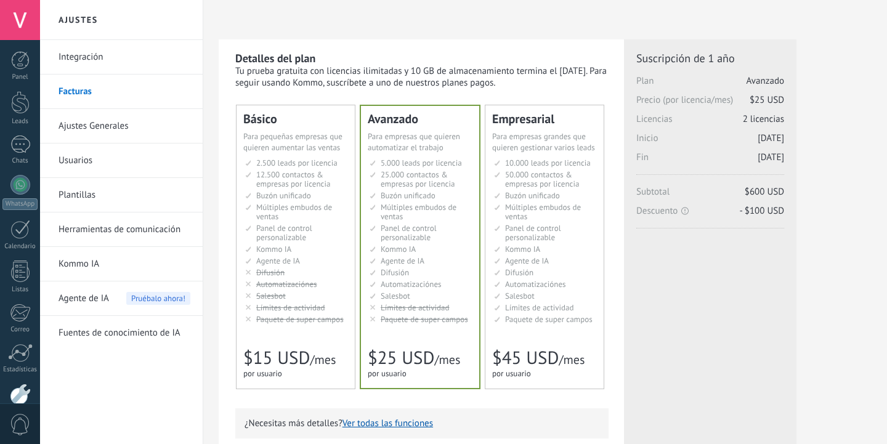 The image size is (887, 444). I want to click on div: Panel, so click(20, 77).